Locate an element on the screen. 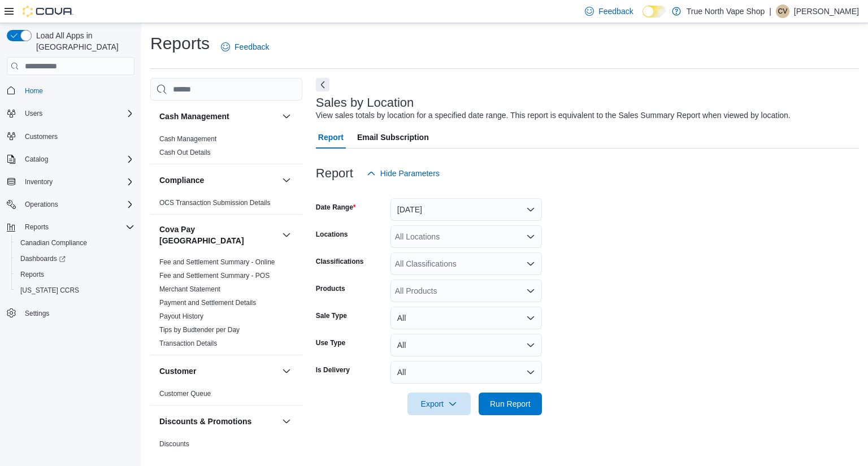 This screenshot has width=868, height=466. h3: Discounts & Promotions is located at coordinates (206, 422).